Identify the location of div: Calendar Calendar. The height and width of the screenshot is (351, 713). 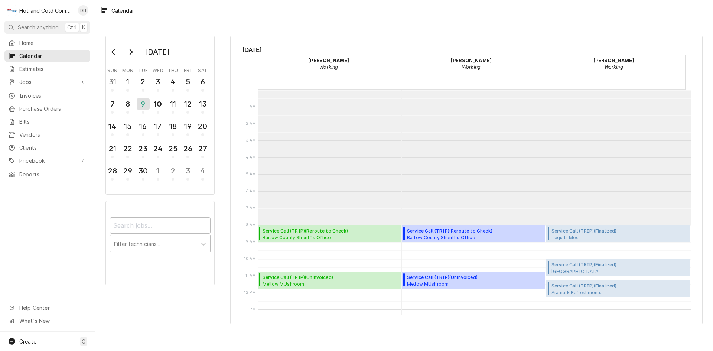
(467, 180).